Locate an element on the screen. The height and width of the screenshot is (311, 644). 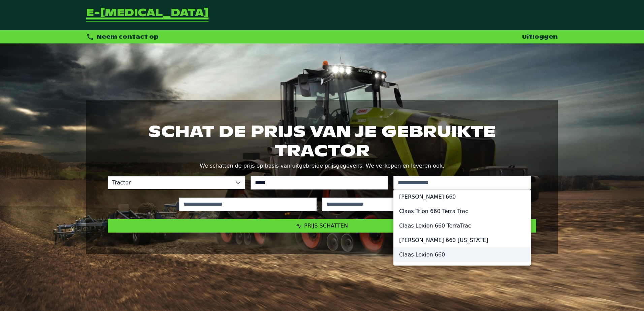
span: Tractor is located at coordinates (170, 183).